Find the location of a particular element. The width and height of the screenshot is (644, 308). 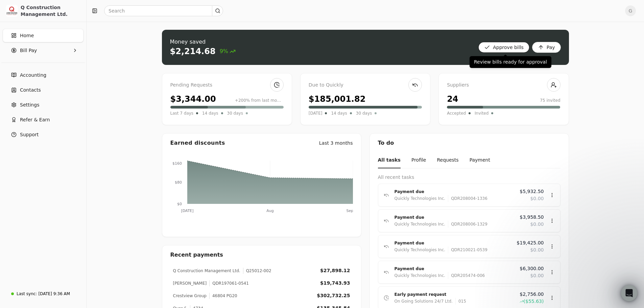

a: Book a walkthrough is located at coordinates (67, 129).